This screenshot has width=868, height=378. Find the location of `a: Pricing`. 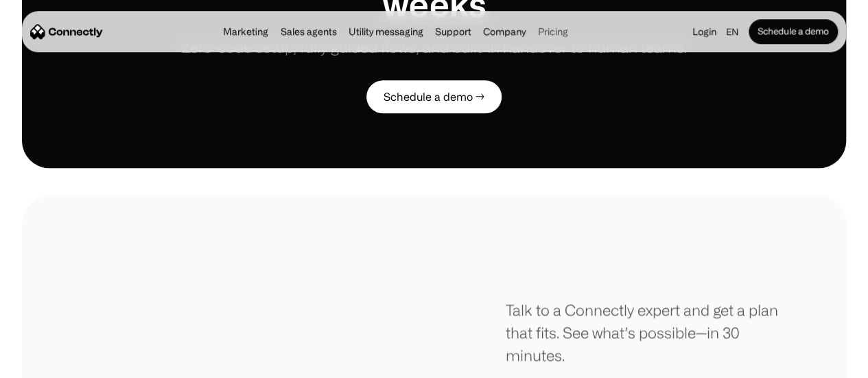

a: Pricing is located at coordinates (553, 31).